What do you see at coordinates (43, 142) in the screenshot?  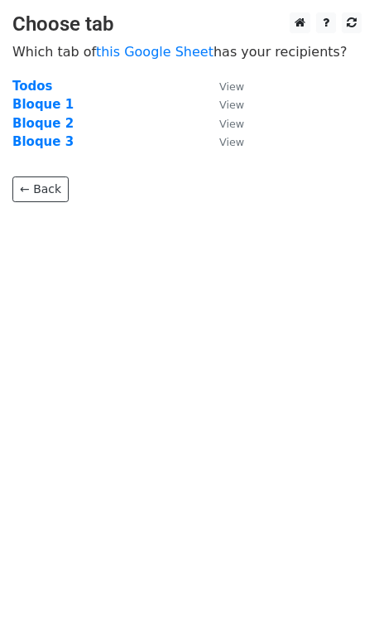 I see `a: Bloque 3` at bounding box center [43, 142].